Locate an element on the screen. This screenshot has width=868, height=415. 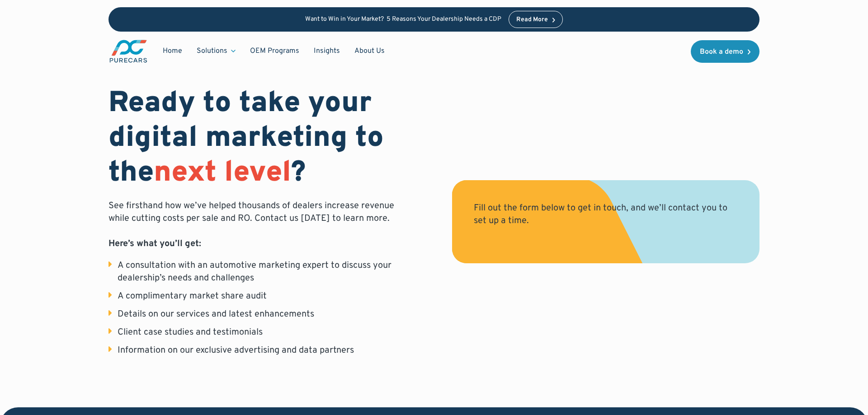
span: next level is located at coordinates (222, 173).